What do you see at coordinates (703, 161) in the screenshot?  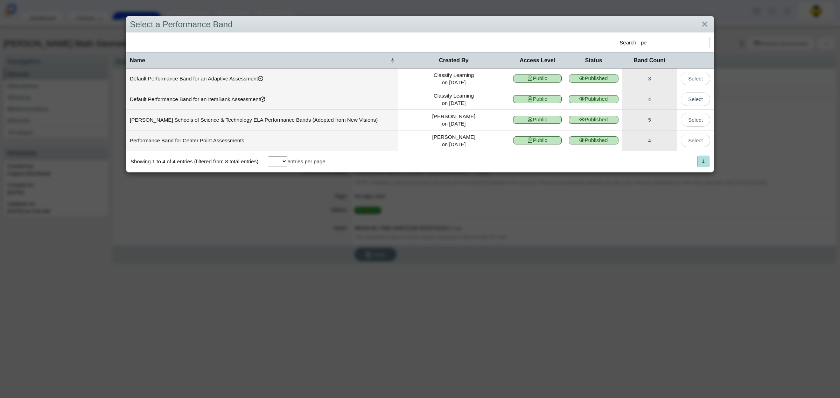 I see `button: 1` at bounding box center [703, 161].